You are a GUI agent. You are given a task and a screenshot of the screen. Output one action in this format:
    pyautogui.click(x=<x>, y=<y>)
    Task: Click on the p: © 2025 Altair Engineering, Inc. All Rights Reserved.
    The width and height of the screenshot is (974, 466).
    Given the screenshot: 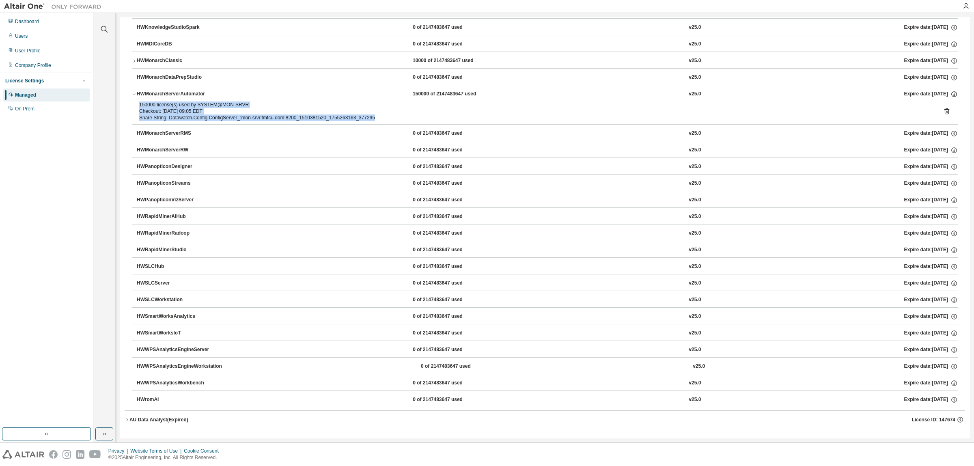 What is the action you would take?
    pyautogui.click(x=166, y=457)
    